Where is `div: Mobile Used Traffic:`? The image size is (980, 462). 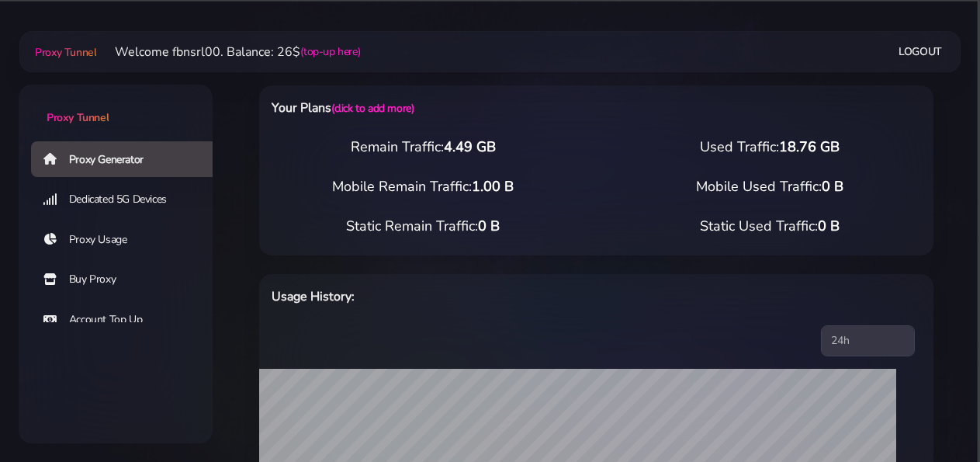
div: Mobile Used Traffic: is located at coordinates (770, 187).